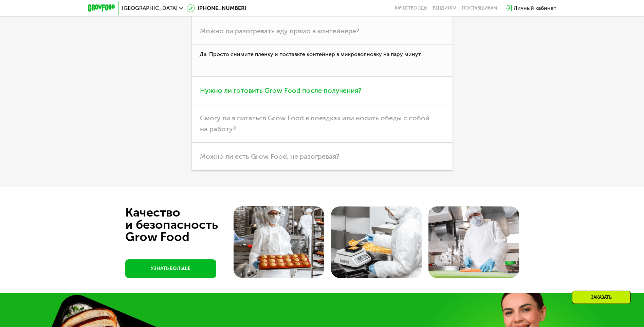 Image resolution: width=644 pixels, height=327 pixels. Describe the element at coordinates (479, 8) in the screenshot. I see `div: поставщикам` at that location.